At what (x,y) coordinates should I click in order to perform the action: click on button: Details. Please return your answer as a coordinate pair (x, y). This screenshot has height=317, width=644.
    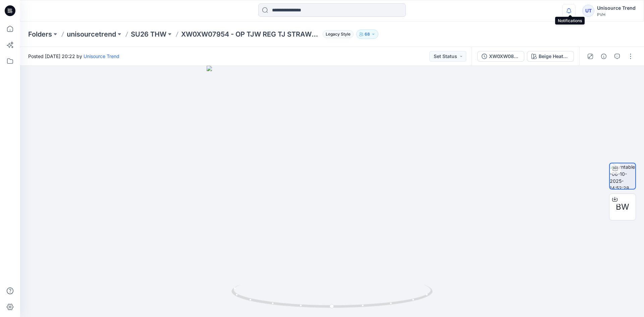
    Looking at the image, I should click on (604, 57).